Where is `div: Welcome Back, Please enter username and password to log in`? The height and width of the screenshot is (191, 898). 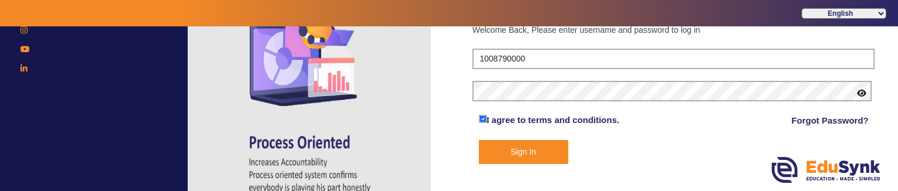 div: Welcome Back, Please enter username and password to log in is located at coordinates (673, 30).